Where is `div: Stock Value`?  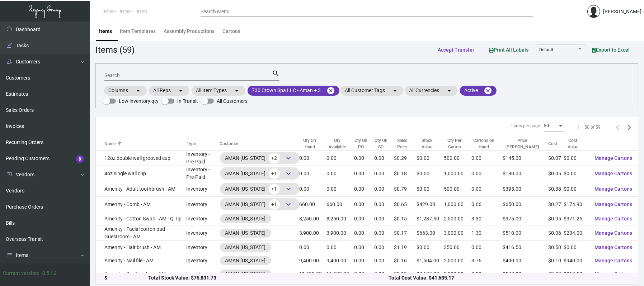 div: Stock Value is located at coordinates (427, 144).